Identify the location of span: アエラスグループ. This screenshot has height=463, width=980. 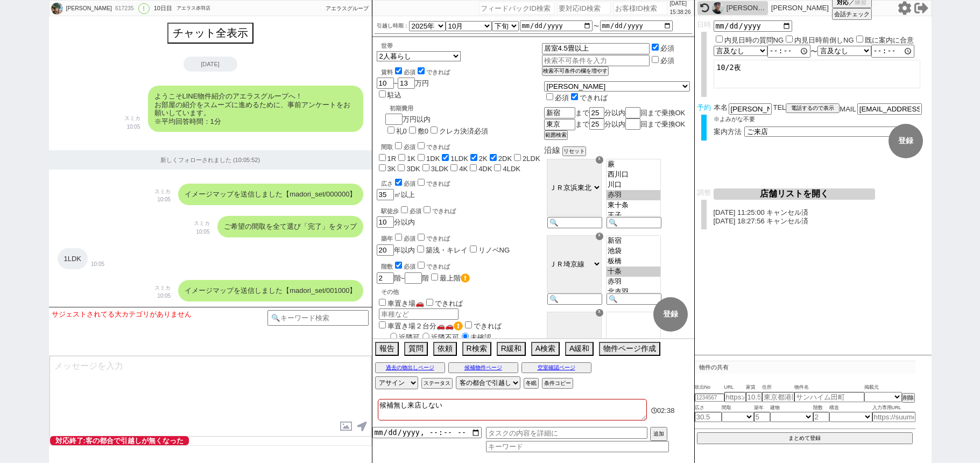
(347, 8).